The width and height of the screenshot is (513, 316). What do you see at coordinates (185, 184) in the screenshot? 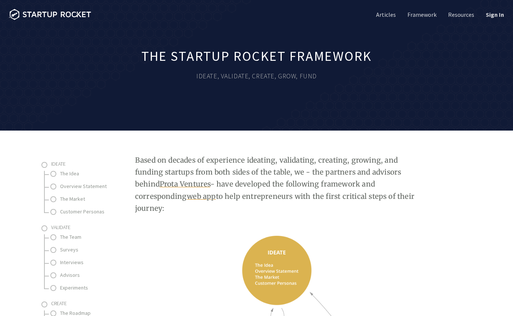
I see `a: Prota Ventures` at bounding box center [185, 184].